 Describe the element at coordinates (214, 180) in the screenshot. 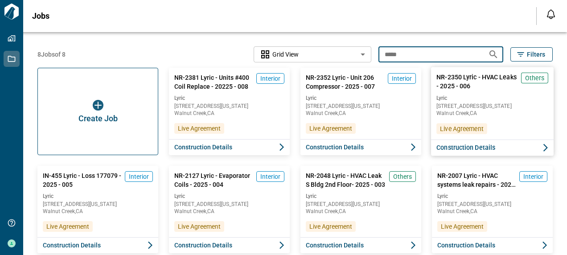

I see `span: NR-2127 Lyric - Evaporator Coils - 2025 - 004` at that location.